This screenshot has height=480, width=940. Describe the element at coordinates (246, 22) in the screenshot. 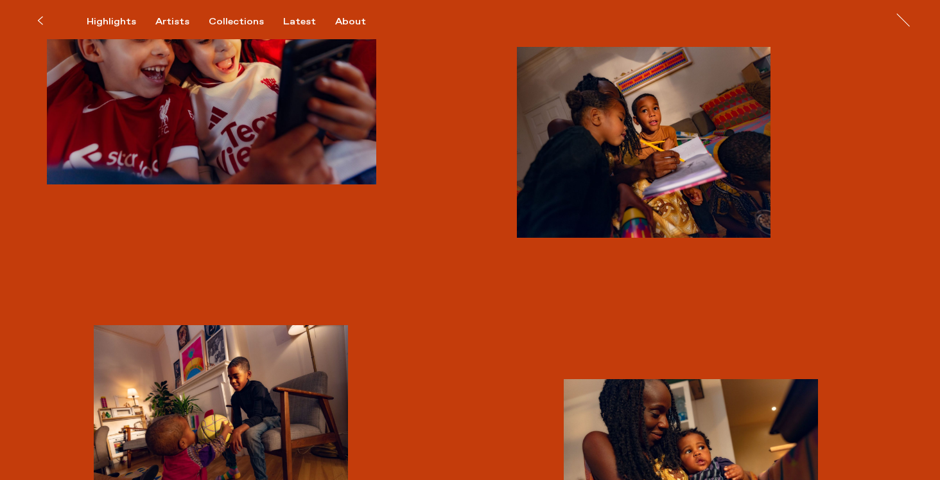

I see `button: Collections` at that location.